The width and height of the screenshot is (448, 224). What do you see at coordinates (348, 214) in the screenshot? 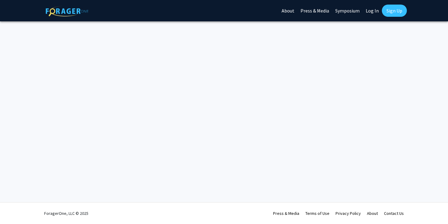
I see `a: Privacy Policy` at bounding box center [348, 214].